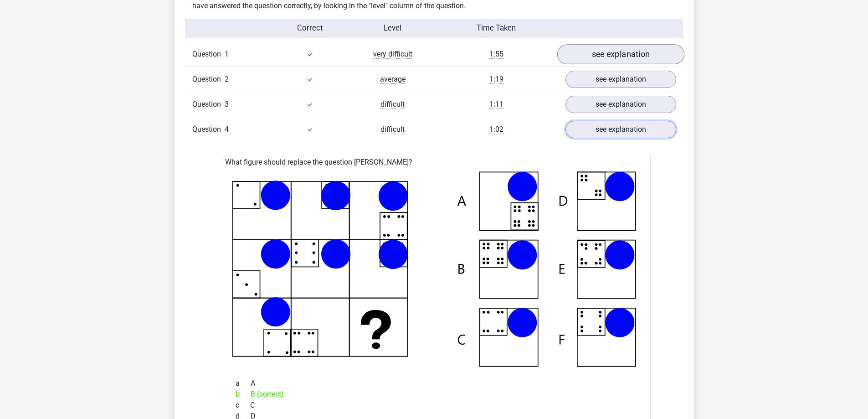 Image resolution: width=868 pixels, height=419 pixels. Describe the element at coordinates (243, 383) in the screenshot. I see `span: a` at that location.